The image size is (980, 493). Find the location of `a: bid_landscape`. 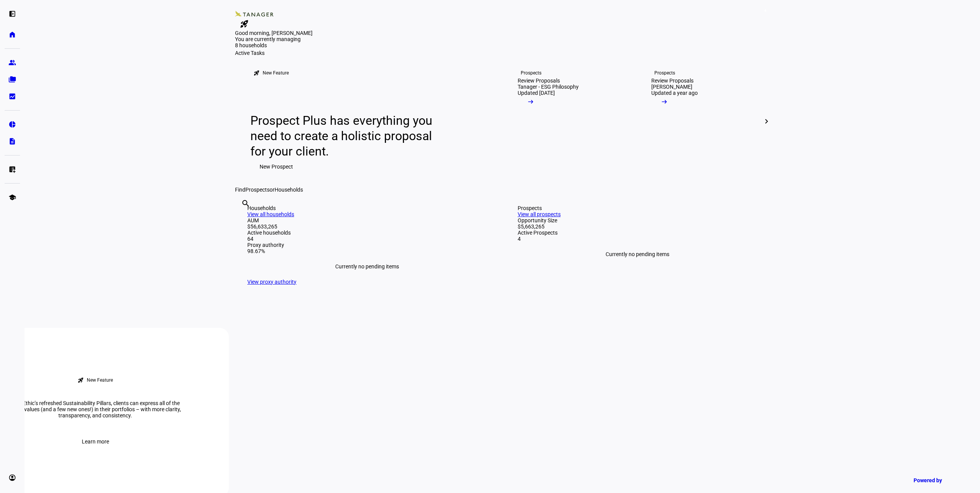

a: bid_landscape is located at coordinates (12, 96).